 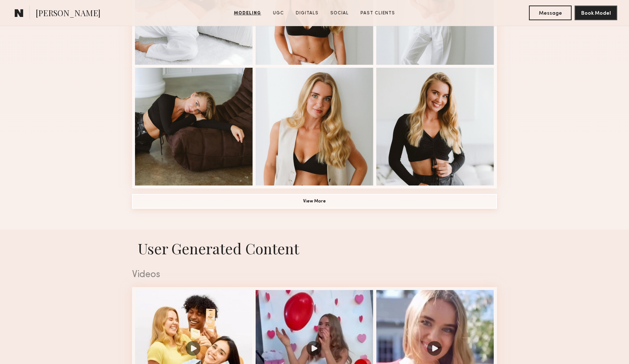 What do you see at coordinates (279, 14) in the screenshot?
I see `a: UGC` at bounding box center [279, 14].